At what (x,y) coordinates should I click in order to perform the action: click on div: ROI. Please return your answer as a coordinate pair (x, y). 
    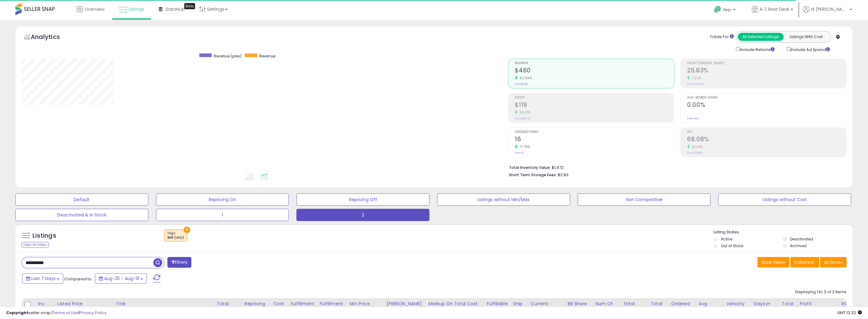
    Looking at the image, I should click on (853, 304).